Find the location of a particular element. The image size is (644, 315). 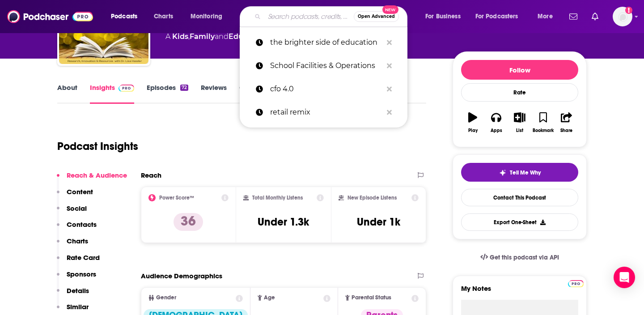

a: Kids is located at coordinates (180, 36).